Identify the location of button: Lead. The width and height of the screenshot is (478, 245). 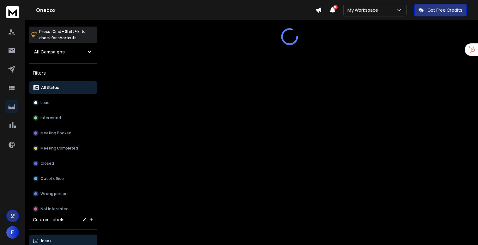
(63, 103).